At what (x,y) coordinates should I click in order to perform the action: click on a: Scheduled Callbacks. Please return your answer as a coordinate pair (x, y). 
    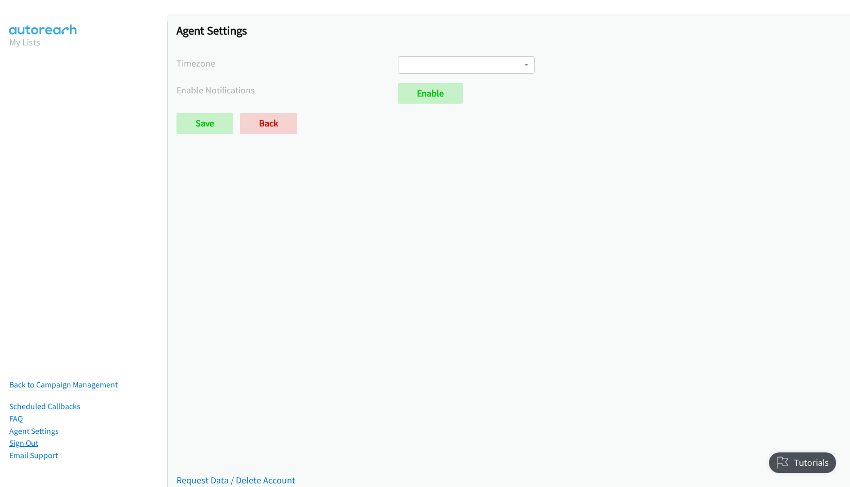
    Looking at the image, I should click on (45, 406).